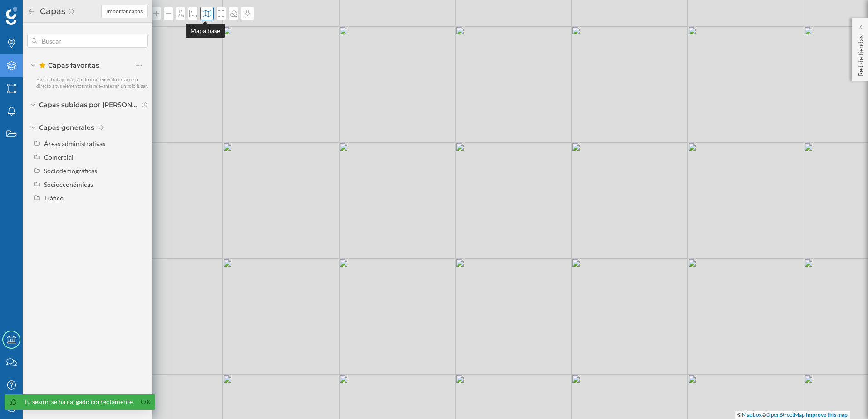 This screenshot has height=419, width=868. I want to click on div: Áreas administrativas, so click(74, 143).